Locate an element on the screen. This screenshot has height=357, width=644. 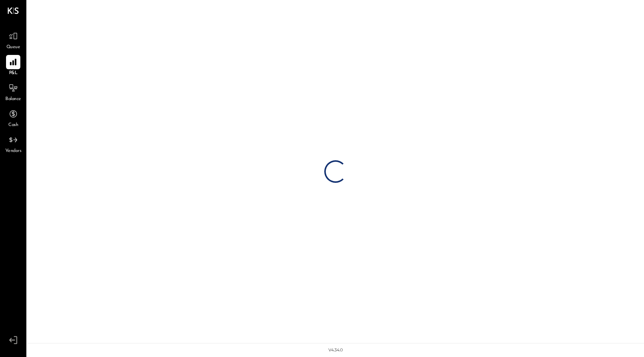
span: P&L is located at coordinates (13, 74).